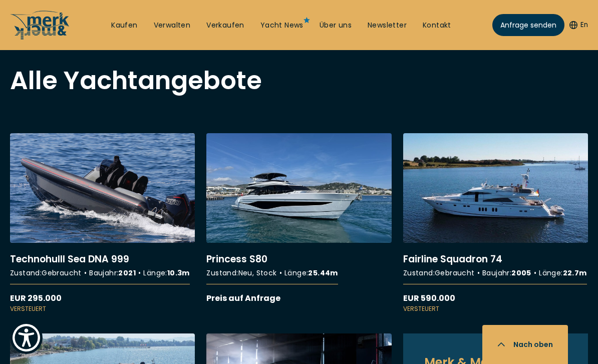 The width and height of the screenshot is (598, 364). Describe the element at coordinates (298, 219) in the screenshot. I see `a: More details aboutPrincess S80` at that location.